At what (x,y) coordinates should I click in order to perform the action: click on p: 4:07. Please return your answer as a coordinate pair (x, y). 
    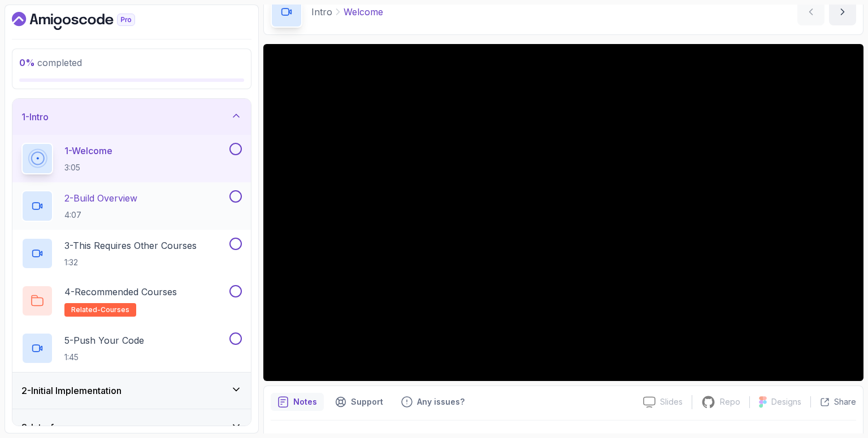
    Looking at the image, I should click on (100, 215).